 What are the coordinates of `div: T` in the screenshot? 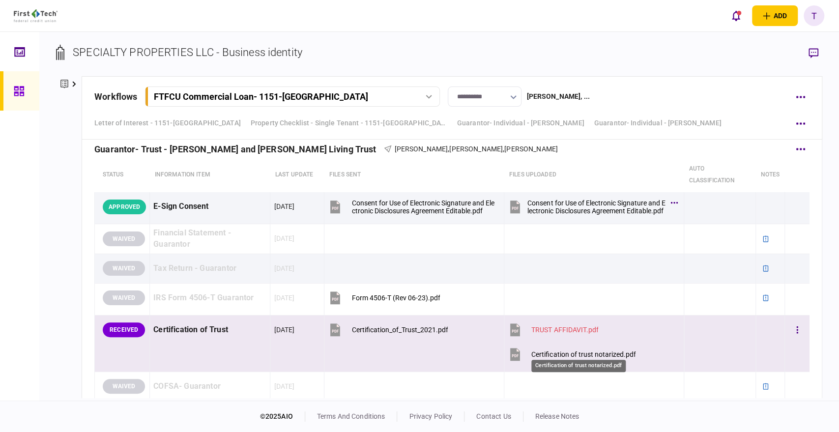 It's located at (814, 16).